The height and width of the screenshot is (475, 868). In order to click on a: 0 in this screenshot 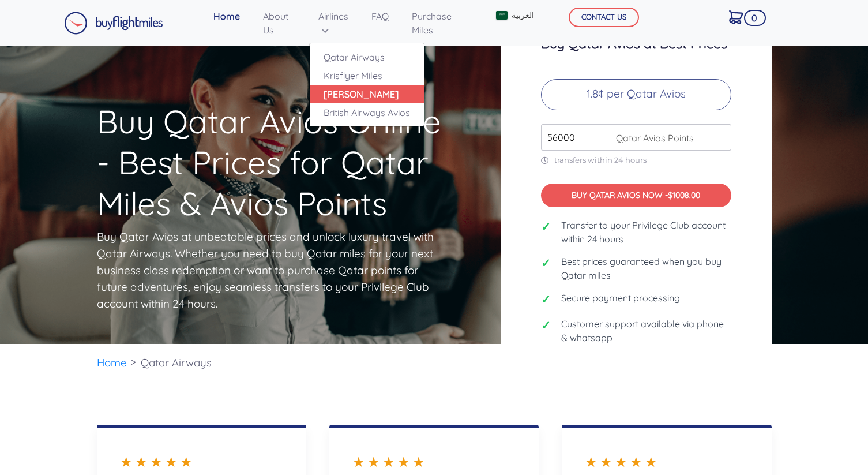, I will do `click(736, 17)`.